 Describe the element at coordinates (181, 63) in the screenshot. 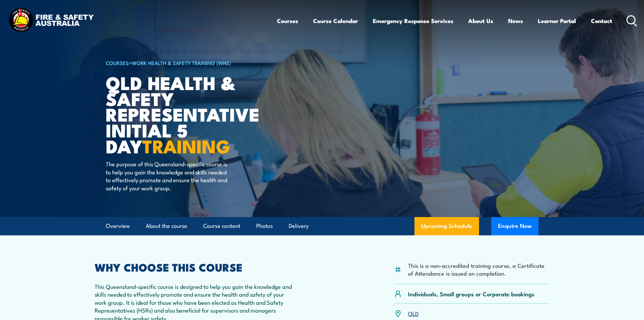

I see `a: Work Health & Safety Training (WHS)` at that location.